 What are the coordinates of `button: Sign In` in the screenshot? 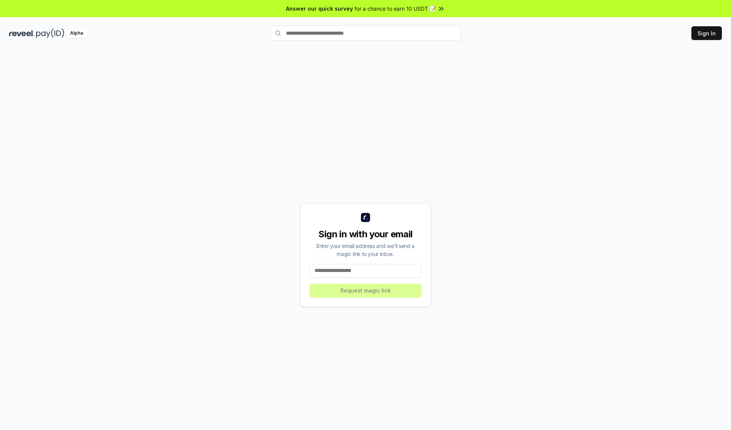 It's located at (707, 33).